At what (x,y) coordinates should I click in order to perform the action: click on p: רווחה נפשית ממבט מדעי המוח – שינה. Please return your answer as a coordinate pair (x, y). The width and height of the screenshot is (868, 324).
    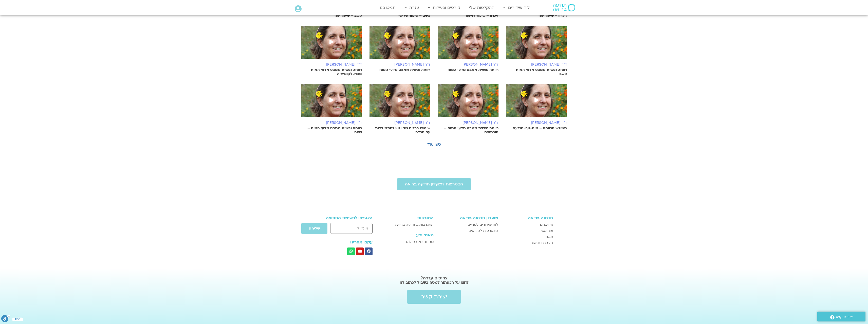
    Looking at the image, I should click on (331, 130).